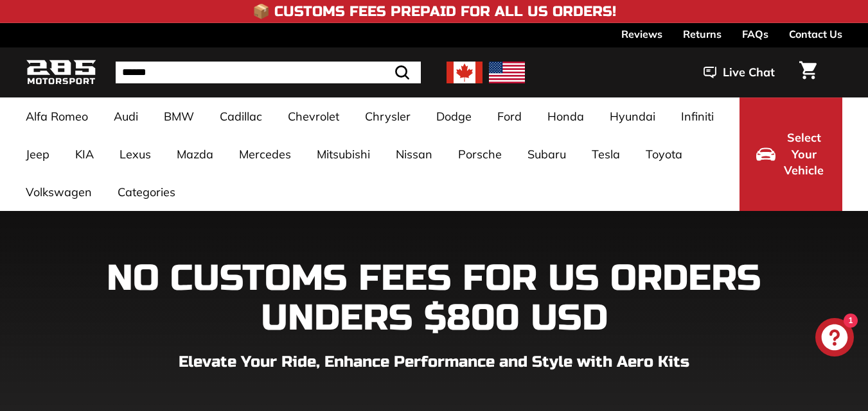  What do you see at coordinates (642, 34) in the screenshot?
I see `a: Reviews` at bounding box center [642, 34].